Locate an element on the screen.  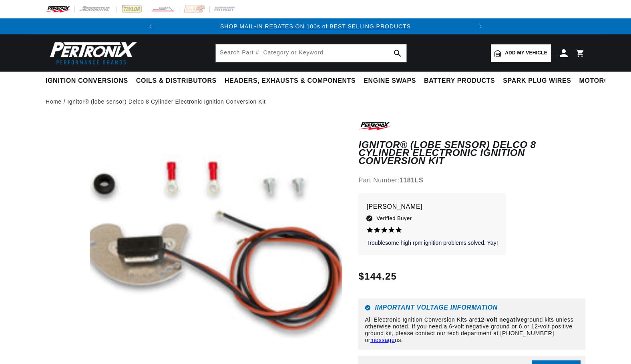
span: Motorcycle is located at coordinates (603, 81).